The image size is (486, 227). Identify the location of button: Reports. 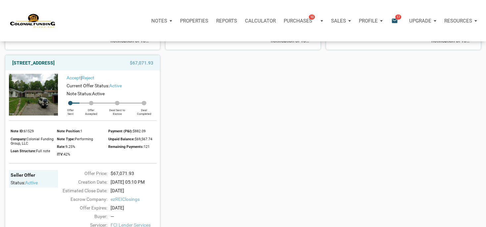
(226, 21).